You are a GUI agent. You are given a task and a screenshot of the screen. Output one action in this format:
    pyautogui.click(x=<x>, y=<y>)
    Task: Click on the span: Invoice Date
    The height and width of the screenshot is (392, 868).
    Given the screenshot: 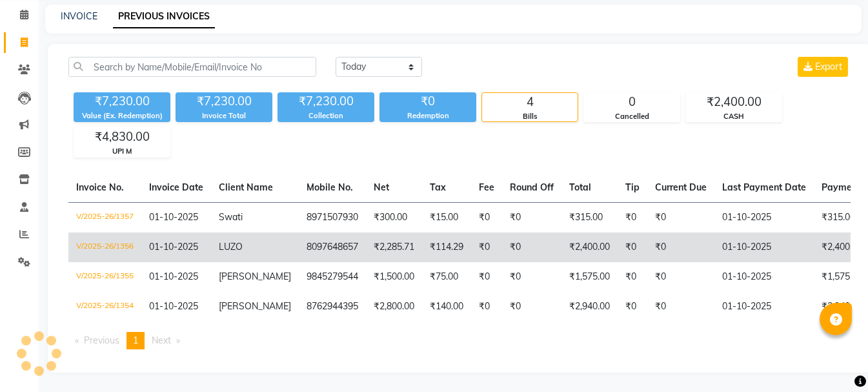 What is the action you would take?
    pyautogui.click(x=176, y=187)
    